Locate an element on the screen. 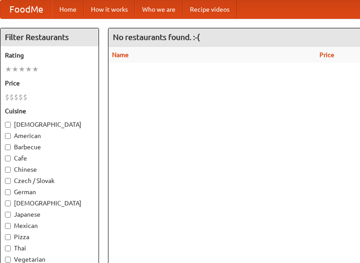 The width and height of the screenshot is (360, 263). ng-pluralize: No restaurants found. :-( is located at coordinates (156, 37).